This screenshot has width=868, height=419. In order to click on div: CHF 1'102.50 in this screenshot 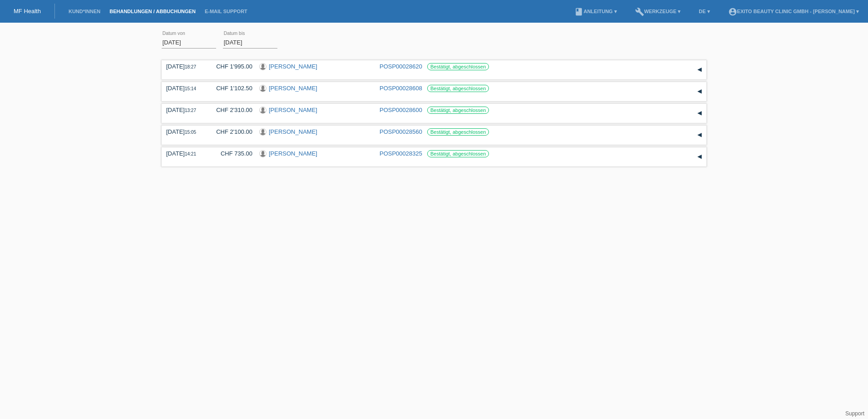, I will do `click(231, 88)`.